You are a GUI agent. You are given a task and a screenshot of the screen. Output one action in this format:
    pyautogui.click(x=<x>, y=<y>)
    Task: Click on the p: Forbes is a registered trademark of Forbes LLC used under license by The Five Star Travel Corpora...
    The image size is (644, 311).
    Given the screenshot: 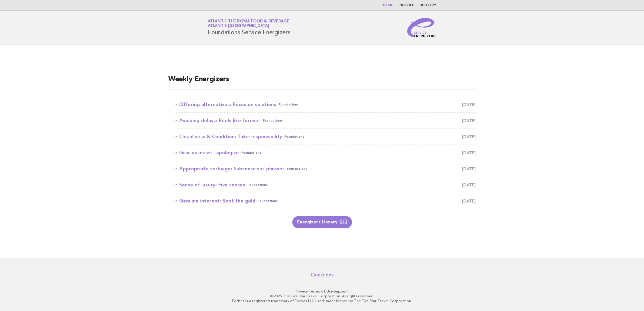 What is the action you would take?
    pyautogui.click(x=322, y=301)
    